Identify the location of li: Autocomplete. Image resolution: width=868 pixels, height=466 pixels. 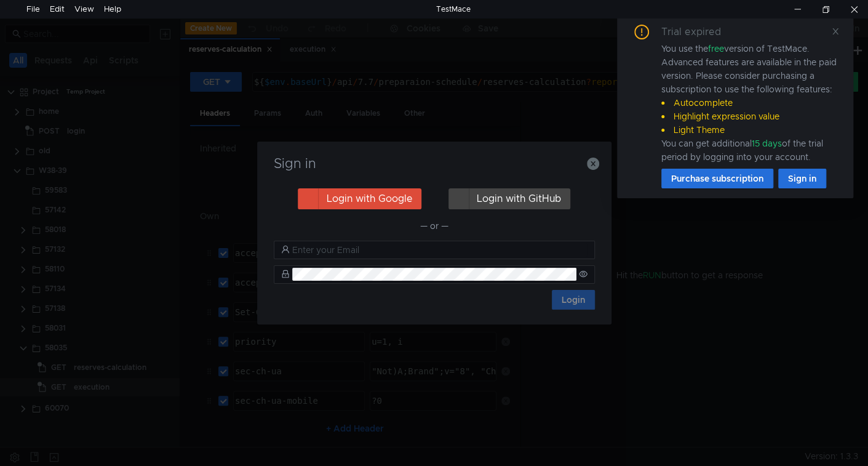
(750, 103).